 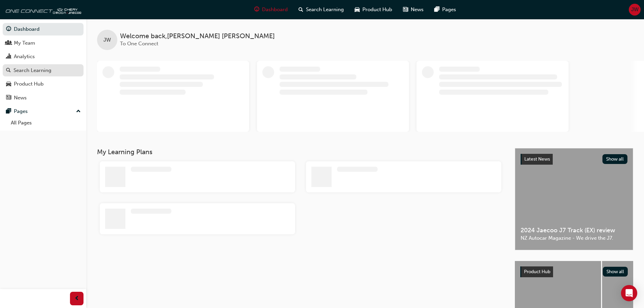 What do you see at coordinates (321, 10) in the screenshot?
I see `a: search-iconSearch Learning` at bounding box center [321, 10].